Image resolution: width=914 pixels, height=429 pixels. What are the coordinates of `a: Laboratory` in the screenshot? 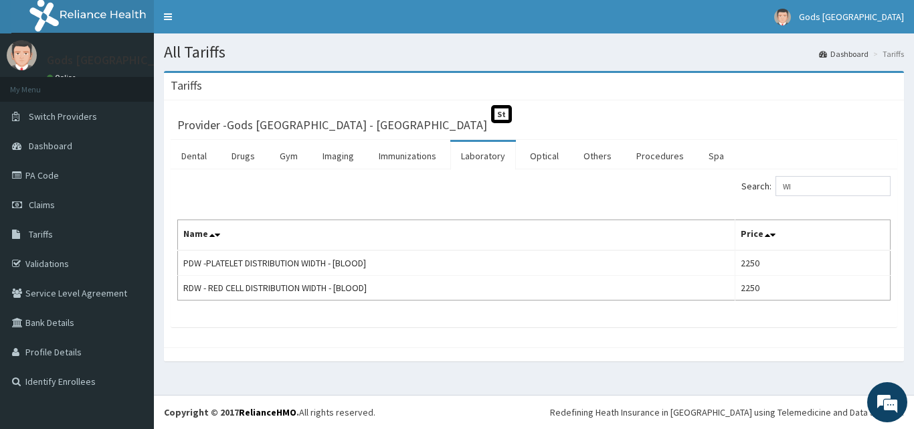 It's located at (483, 156).